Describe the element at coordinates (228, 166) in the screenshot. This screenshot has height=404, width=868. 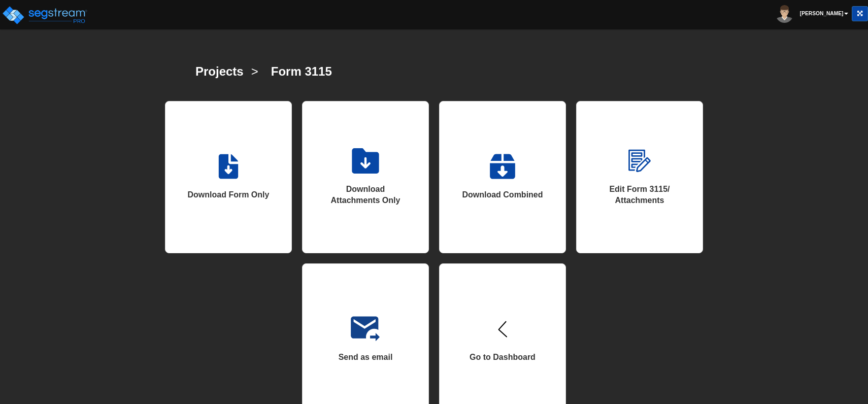
I see `img: Download Form Only Icon` at that location.